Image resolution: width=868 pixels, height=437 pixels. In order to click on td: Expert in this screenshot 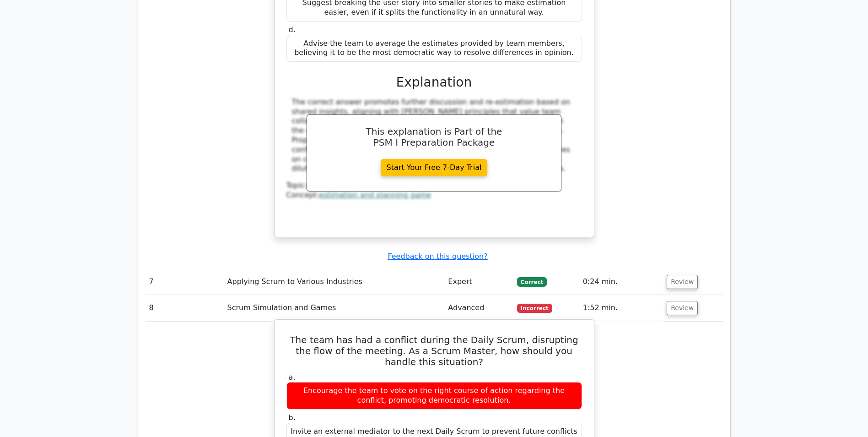, I will do `click(478, 282)`.